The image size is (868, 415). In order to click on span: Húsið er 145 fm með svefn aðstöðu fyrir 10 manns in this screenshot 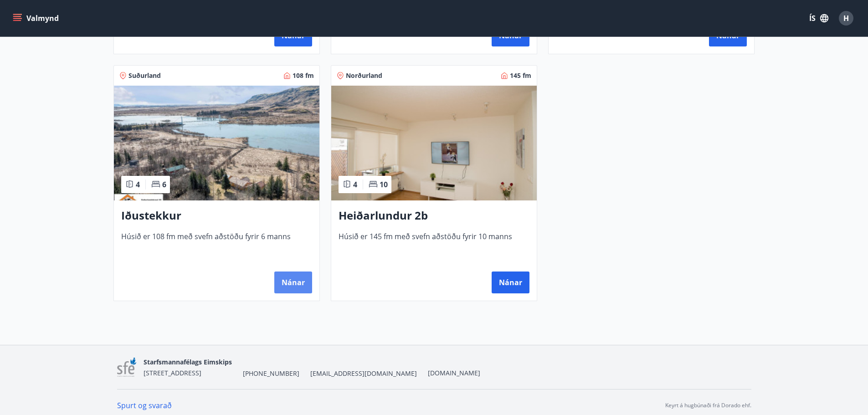, I will do `click(434, 246)`.